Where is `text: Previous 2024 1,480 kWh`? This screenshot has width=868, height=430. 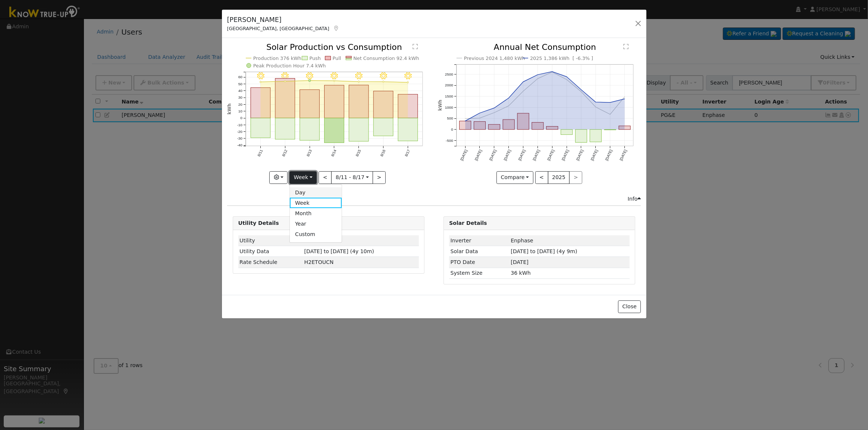
text: Previous 2024 1,480 kWh is located at coordinates (495, 58).